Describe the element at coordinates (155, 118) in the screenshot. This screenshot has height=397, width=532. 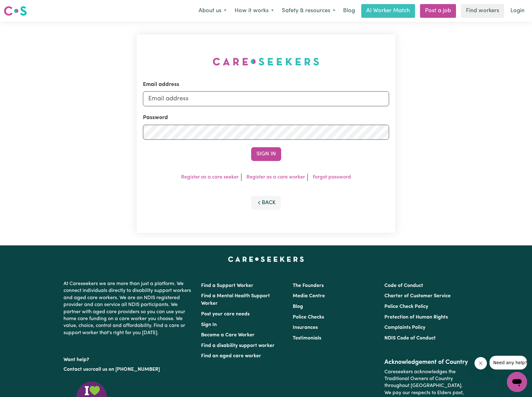
I see `label: Password` at that location.